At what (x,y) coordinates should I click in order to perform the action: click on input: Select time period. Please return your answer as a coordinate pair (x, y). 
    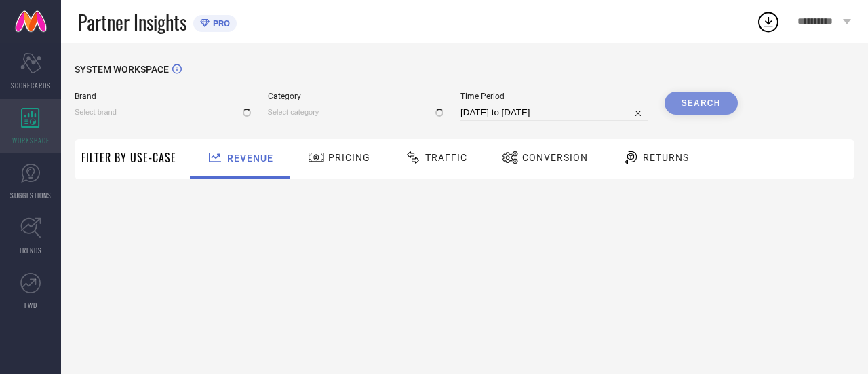
    Looking at the image, I should click on (555, 112).